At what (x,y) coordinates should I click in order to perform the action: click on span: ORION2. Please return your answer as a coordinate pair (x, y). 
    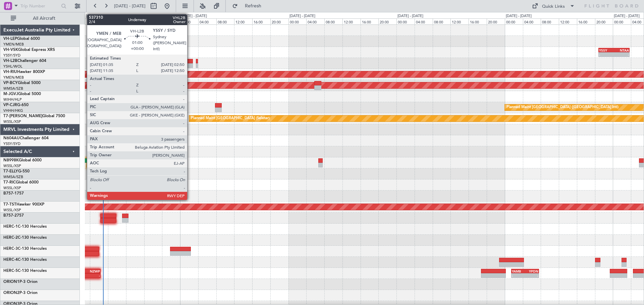
    Looking at the image, I should click on (11, 293).